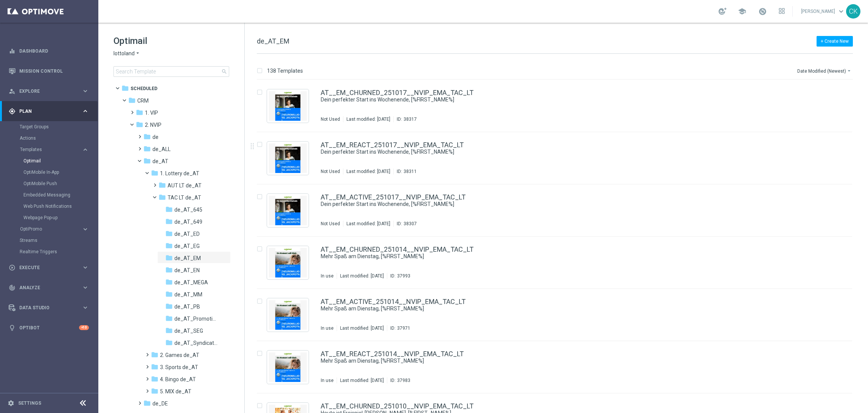 The width and height of the screenshot is (868, 413). I want to click on button: + Create New, so click(835, 41).